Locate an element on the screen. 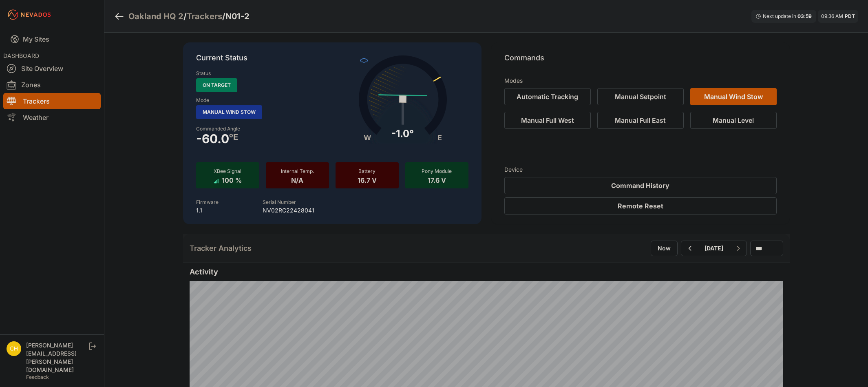 The width and height of the screenshot is (868, 387). button: Manual Wind Stow is located at coordinates (734, 96).